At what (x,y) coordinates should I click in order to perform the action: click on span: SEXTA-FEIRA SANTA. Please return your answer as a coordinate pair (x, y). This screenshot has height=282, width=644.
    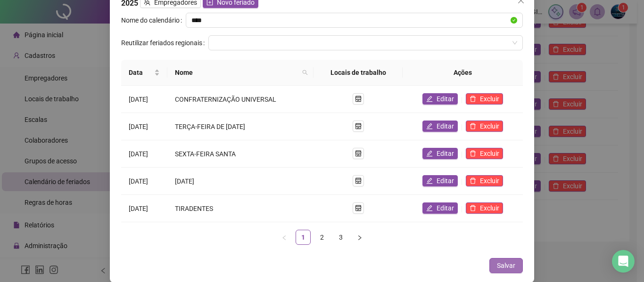
    Looking at the image, I should click on (205, 154).